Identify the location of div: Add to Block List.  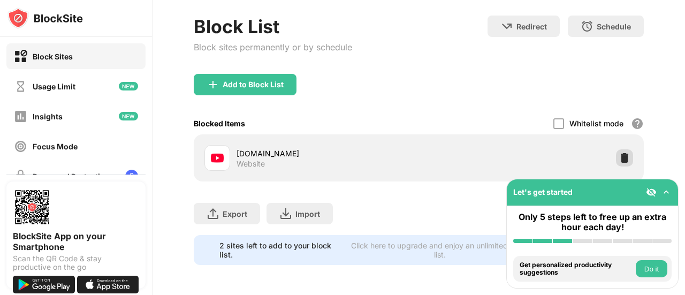
(253, 85).